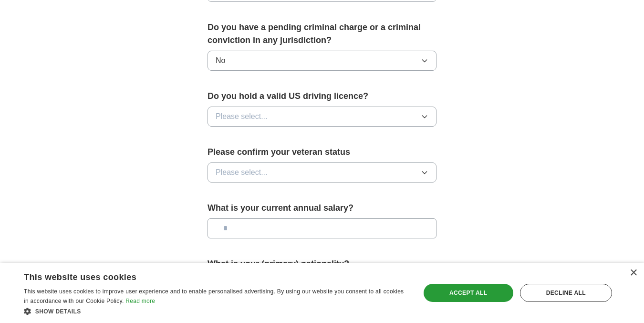 This screenshot has height=323, width=644. Describe the element at coordinates (204, 276) in the screenshot. I see `div: This website uses cookies` at that location.